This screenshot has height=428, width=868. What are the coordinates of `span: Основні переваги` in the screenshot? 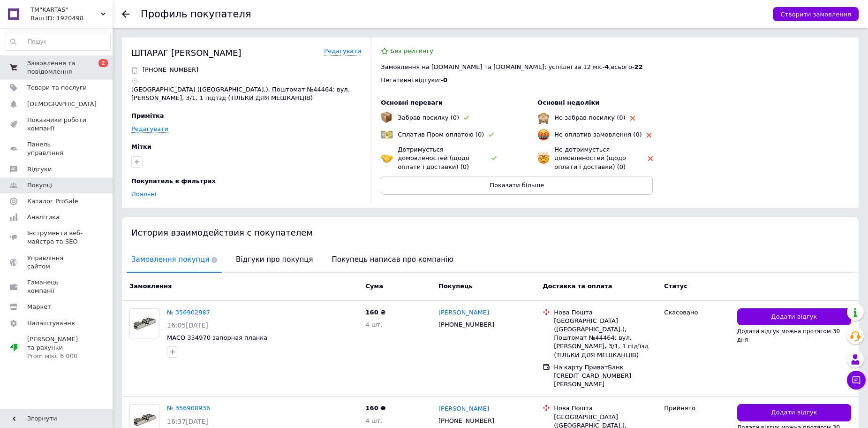 It's located at (412, 102).